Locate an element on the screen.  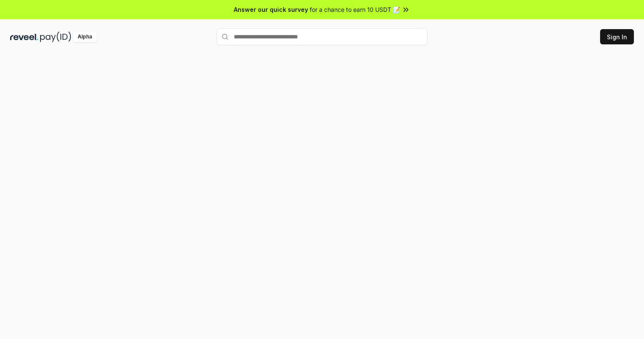
button: Sign In is located at coordinates (617, 37).